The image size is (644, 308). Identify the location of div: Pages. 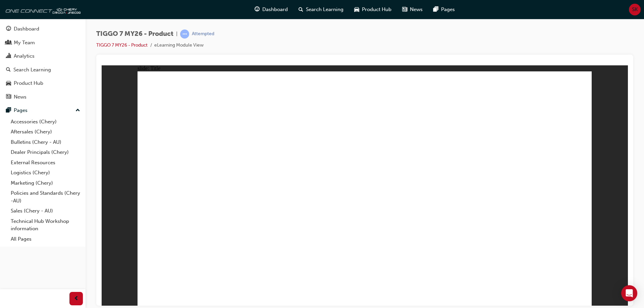
(21, 110).